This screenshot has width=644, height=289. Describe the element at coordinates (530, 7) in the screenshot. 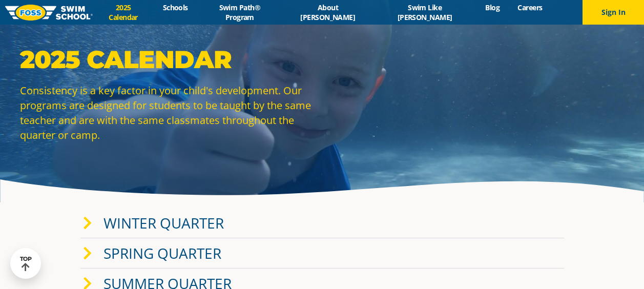

I see `a: Careers` at that location.